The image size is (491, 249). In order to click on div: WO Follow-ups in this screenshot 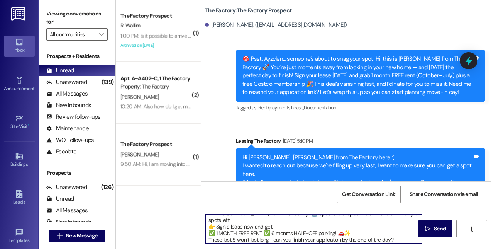, I will do `click(70, 140)`.